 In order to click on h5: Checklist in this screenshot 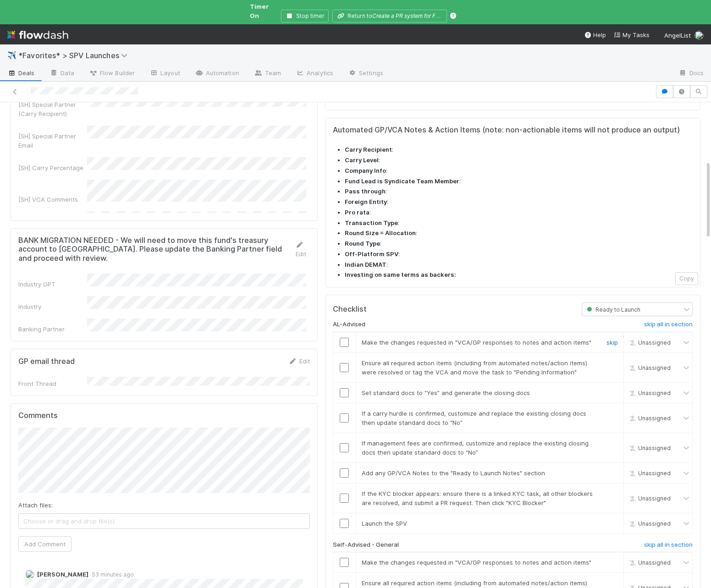, I will do `click(350, 309)`.